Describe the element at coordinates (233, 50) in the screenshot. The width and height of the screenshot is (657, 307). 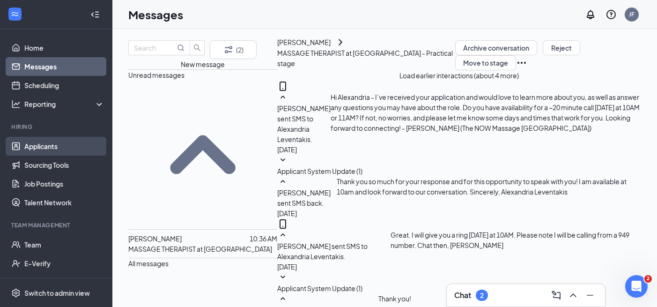
I see `button: Filter (2)` at that location.